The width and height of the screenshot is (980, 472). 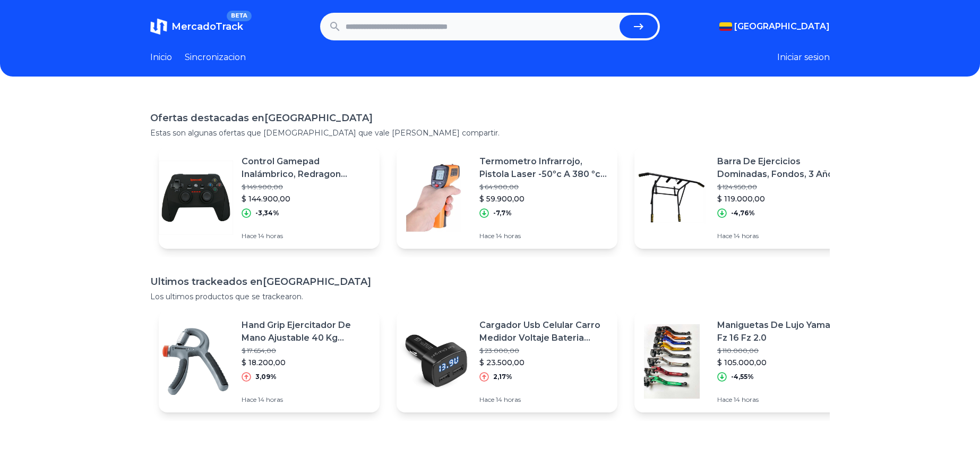 What do you see at coordinates (196, 27) in the screenshot?
I see `a: MercadoTrackBETA` at bounding box center [196, 27].